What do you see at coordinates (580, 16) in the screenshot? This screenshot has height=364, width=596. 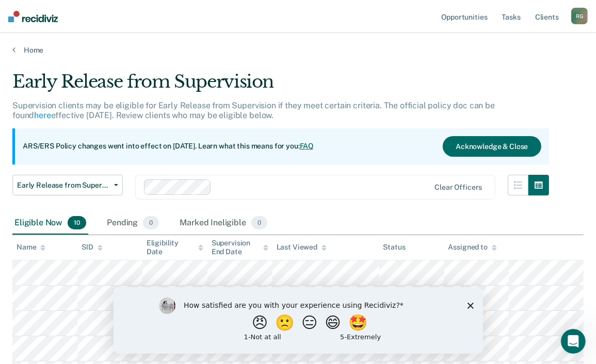 I see `button: RG` at bounding box center [580, 16].